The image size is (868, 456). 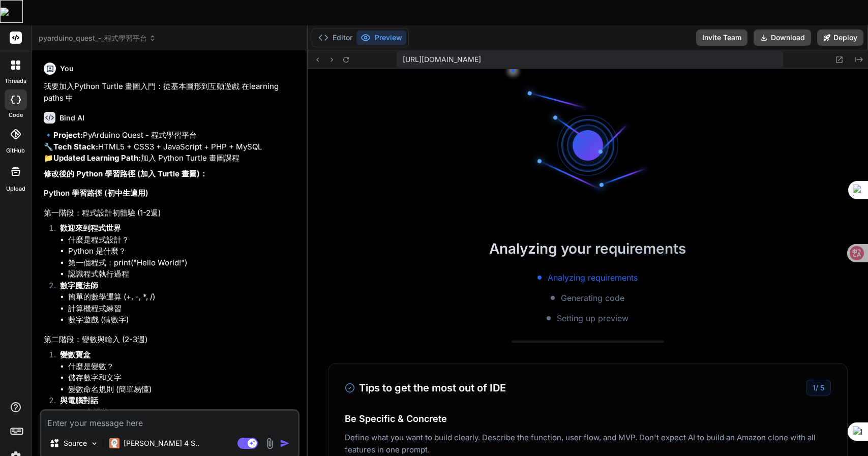 I want to click on li: 什麼是變數？, so click(x=183, y=366).